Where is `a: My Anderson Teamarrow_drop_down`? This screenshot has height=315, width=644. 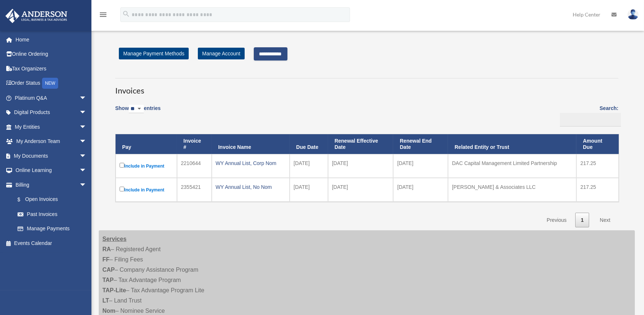
a: My Anderson Teamarrow_drop_down is located at coordinates (51, 142).